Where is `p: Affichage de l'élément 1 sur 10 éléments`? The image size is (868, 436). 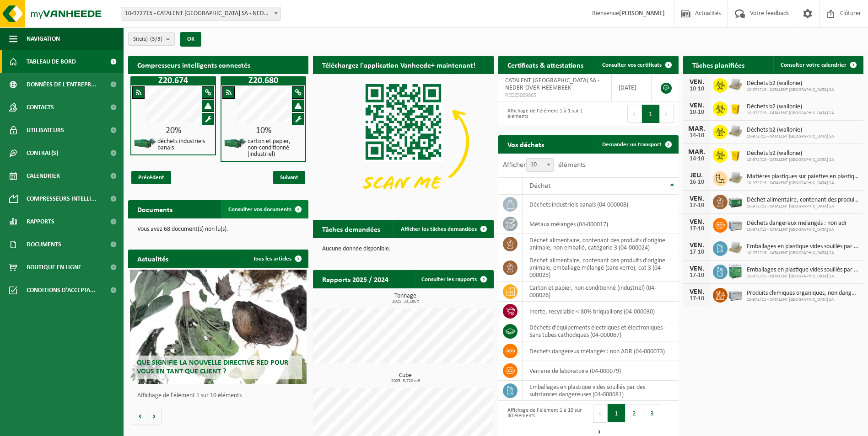 p: Affichage de l'élément 1 sur 10 éléments is located at coordinates (220, 396).